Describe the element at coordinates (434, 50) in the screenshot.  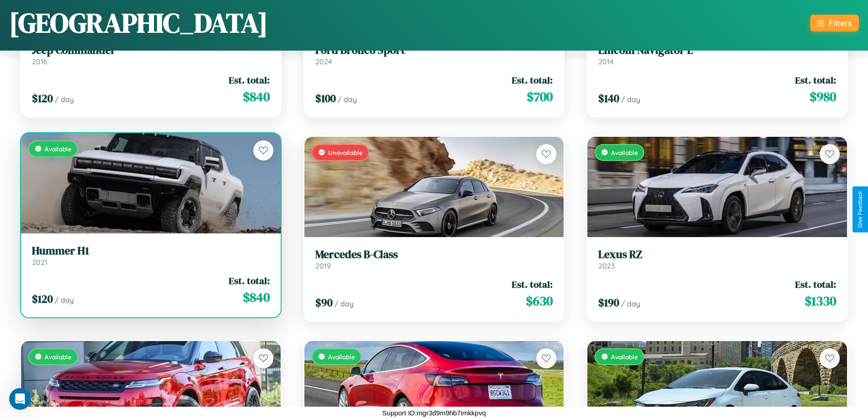
I see `h3: Ford Bronco Sport` at that location.